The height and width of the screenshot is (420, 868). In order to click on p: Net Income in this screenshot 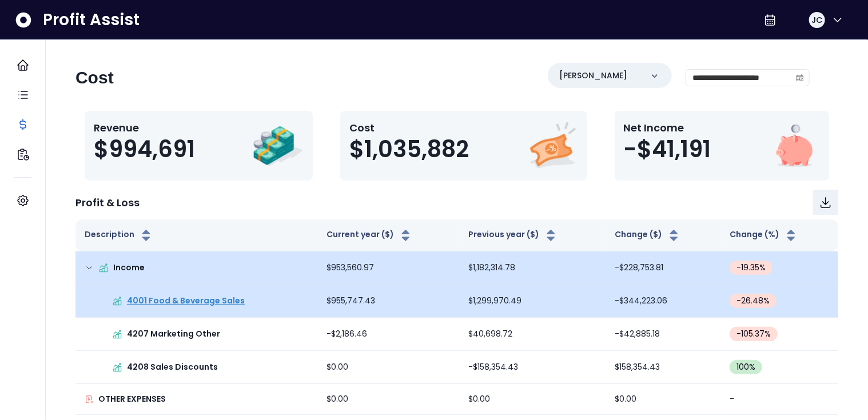, I will do `click(667, 127)`.